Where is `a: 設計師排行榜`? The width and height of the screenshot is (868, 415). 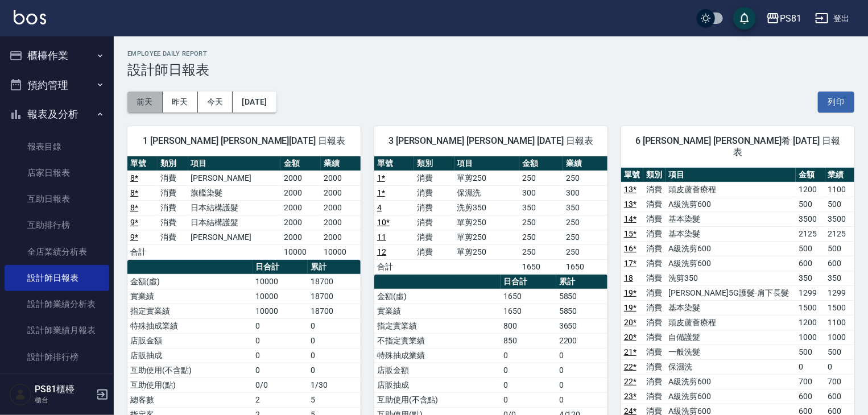 a: 設計師排行榜 is located at coordinates (57, 357).